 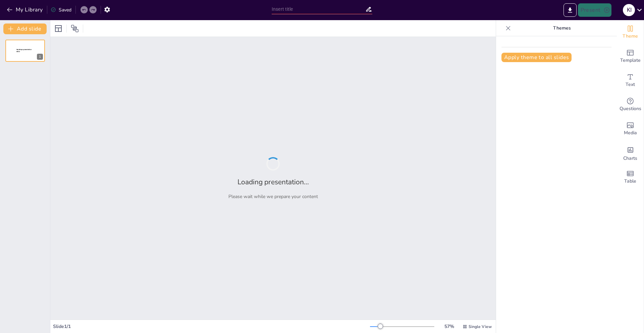 What do you see at coordinates (211, 326) in the screenshot?
I see `div: Slide 1 / 1` at bounding box center [211, 326].